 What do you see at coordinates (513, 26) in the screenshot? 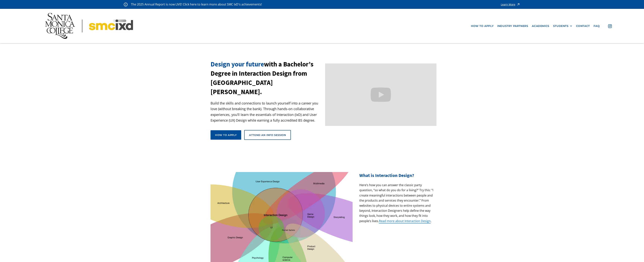
I see `a: industry partners` at bounding box center [513, 26].